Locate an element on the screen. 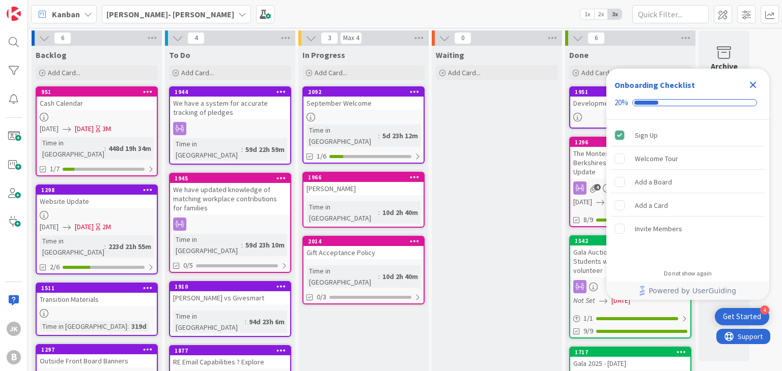  div: 20% is located at coordinates (621, 103).